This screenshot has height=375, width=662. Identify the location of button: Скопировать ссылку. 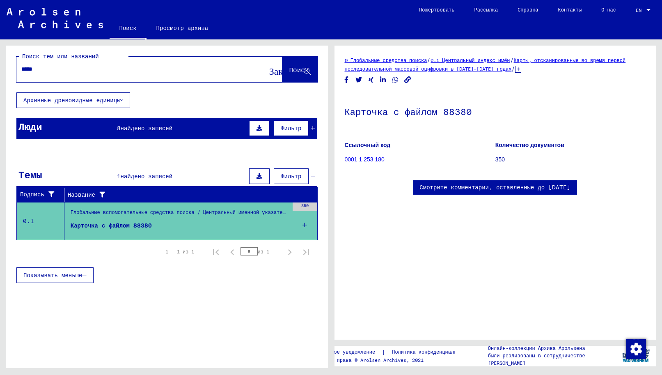
(408, 80).